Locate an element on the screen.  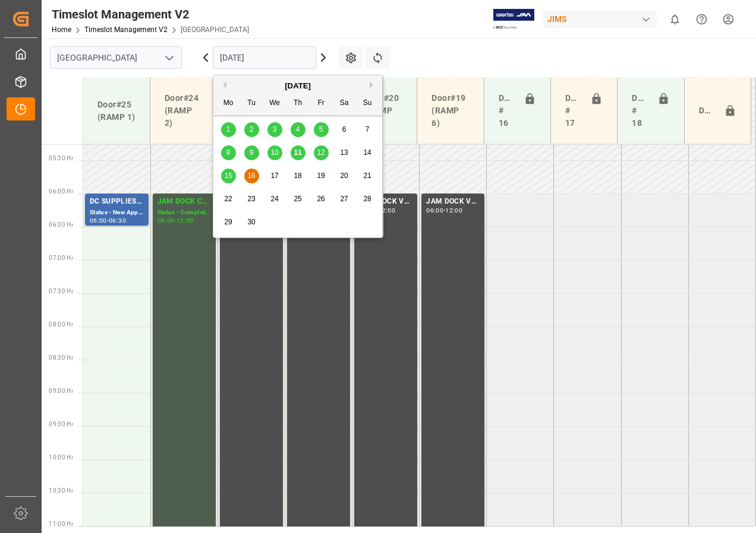
span: 13 is located at coordinates (343, 153).